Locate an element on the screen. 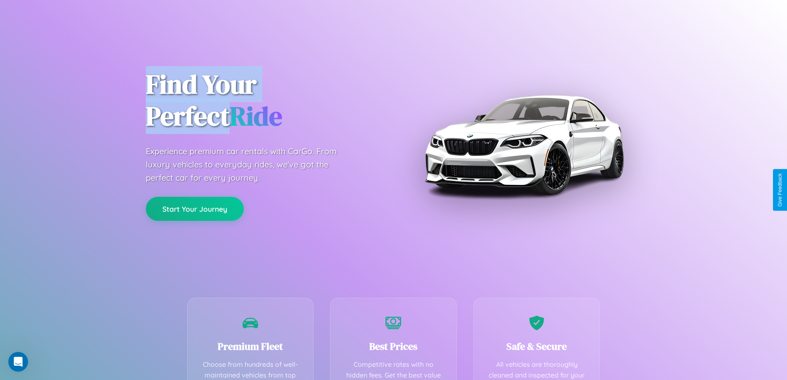 The image size is (787, 380). h3: Best Prices is located at coordinates (393, 346).